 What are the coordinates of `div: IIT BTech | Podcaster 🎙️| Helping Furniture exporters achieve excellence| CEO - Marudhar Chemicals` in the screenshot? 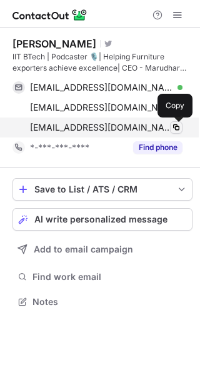 It's located at (103, 63).